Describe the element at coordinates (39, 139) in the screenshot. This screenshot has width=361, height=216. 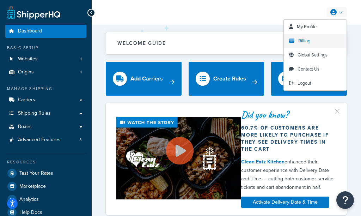
I see `span: Advanced Features` at that location.